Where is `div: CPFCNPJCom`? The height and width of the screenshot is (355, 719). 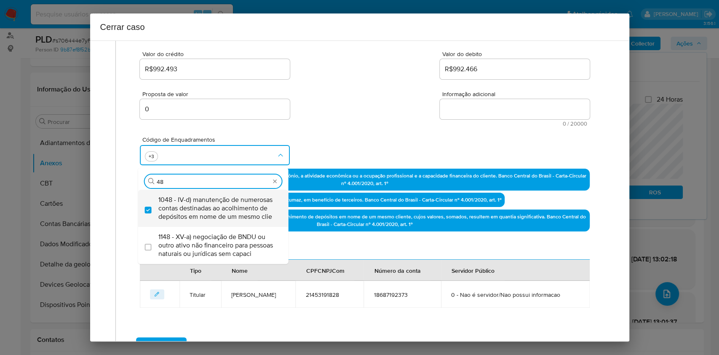
div: CPFCNPJCom is located at coordinates (325, 270).